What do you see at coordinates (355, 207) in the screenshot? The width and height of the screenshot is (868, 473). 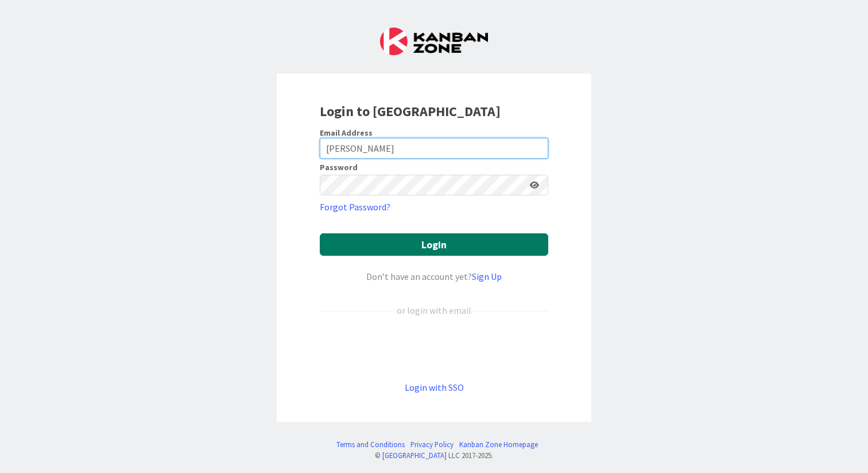 I see `a: Forgot Password?` at bounding box center [355, 207].